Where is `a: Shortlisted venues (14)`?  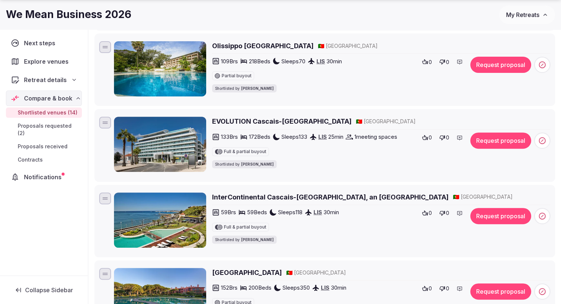
a: Shortlisted venues (14) is located at coordinates (44, 113).